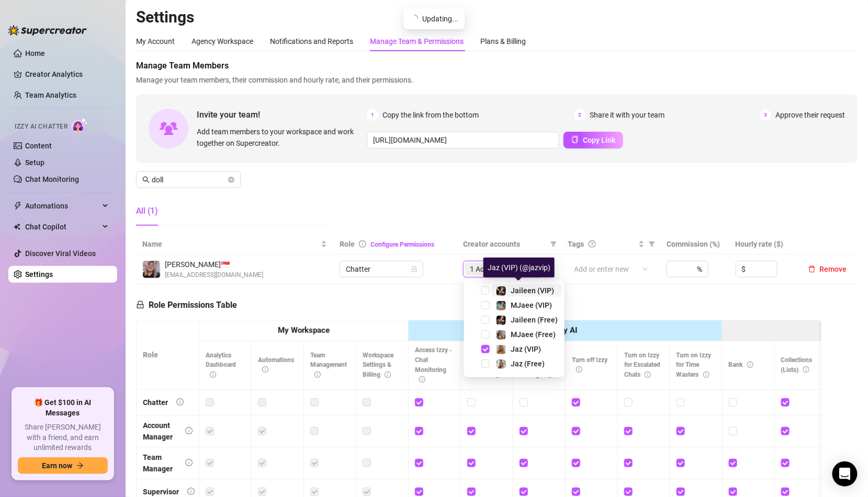 The image size is (868, 497). Describe the element at coordinates (501, 321) in the screenshot. I see `img: Jaileen (Free)` at that location.